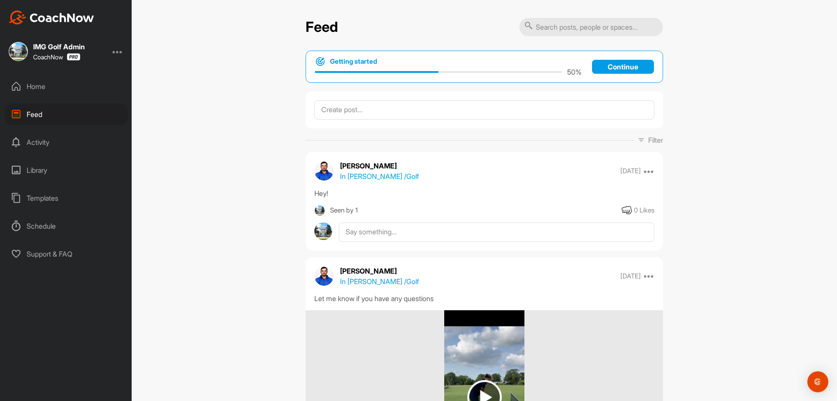 Image resolution: width=837 pixels, height=401 pixels. What do you see at coordinates (656, 140) in the screenshot?
I see `p: Filter` at bounding box center [656, 140].